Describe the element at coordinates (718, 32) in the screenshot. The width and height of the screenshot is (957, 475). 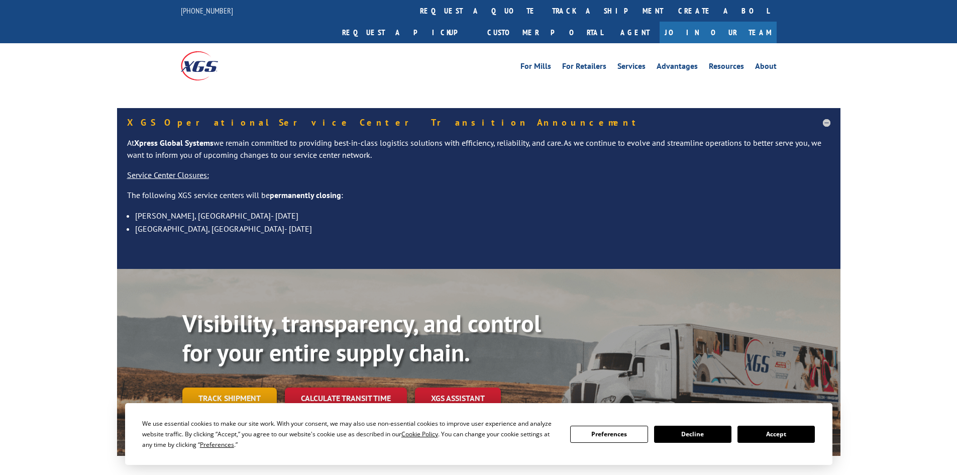
I see `a: Join Our Team` at that location.